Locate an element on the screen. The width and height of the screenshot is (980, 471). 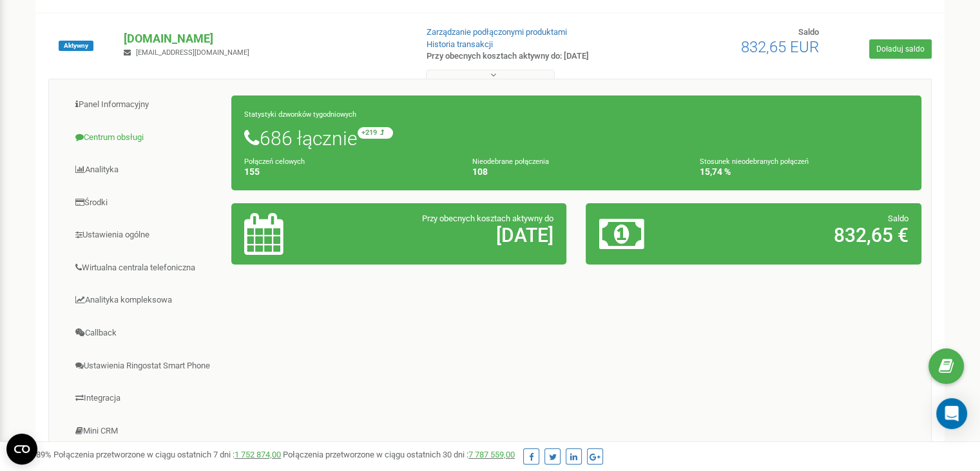
a: Panel Informacyjny is located at coordinates (145, 104).